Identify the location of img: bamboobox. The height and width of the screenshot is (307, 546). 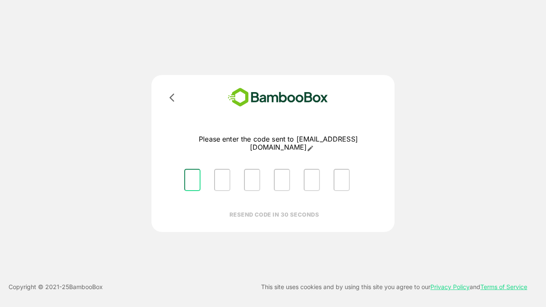
(278, 97).